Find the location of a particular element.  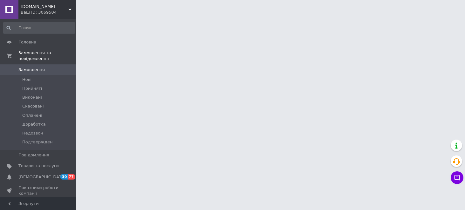

span: Прийняті is located at coordinates (32, 89).